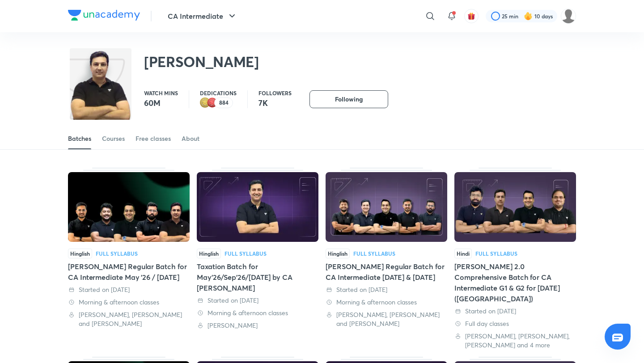 This screenshot has width=644, height=363. What do you see at coordinates (515, 341) in the screenshot?
I see `div: Rahul Panchal, Ankit Oberoi, Arvind Tuli and 4 more` at bounding box center [515, 341].